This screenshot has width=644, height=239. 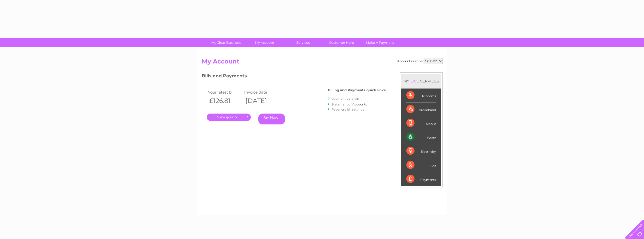 What do you see at coordinates (225, 92) in the screenshot?
I see `td: Your latest bill` at bounding box center [225, 92].